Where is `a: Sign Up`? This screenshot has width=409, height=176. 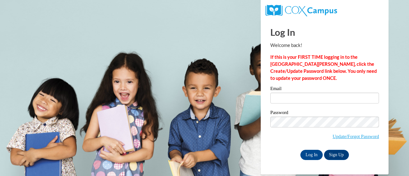
a: Sign Up is located at coordinates (337, 155).